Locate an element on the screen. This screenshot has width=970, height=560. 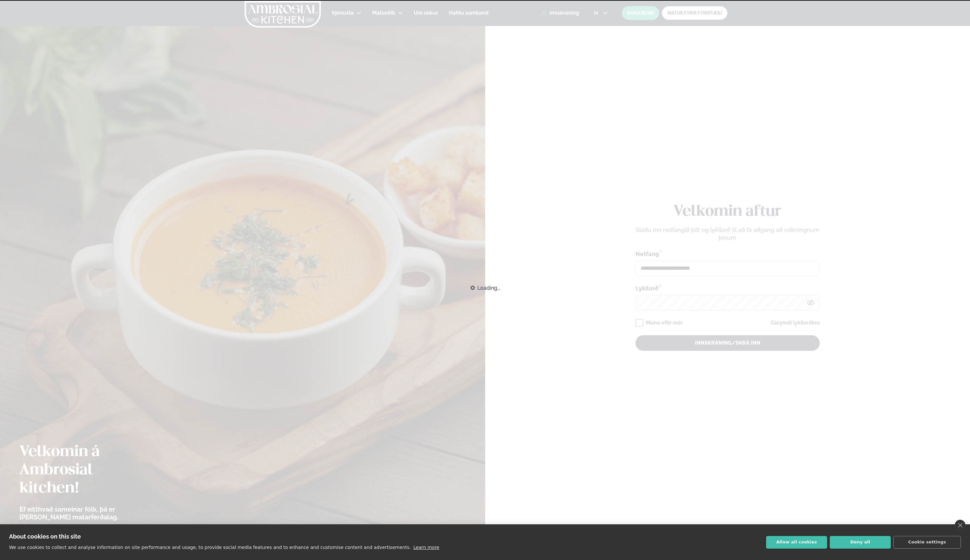
strong: About cookies on this site is located at coordinates (45, 536).